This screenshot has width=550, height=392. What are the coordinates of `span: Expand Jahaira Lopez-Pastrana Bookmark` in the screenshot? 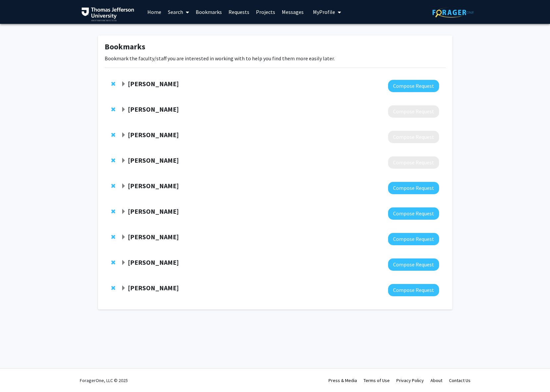 It's located at (124, 110).